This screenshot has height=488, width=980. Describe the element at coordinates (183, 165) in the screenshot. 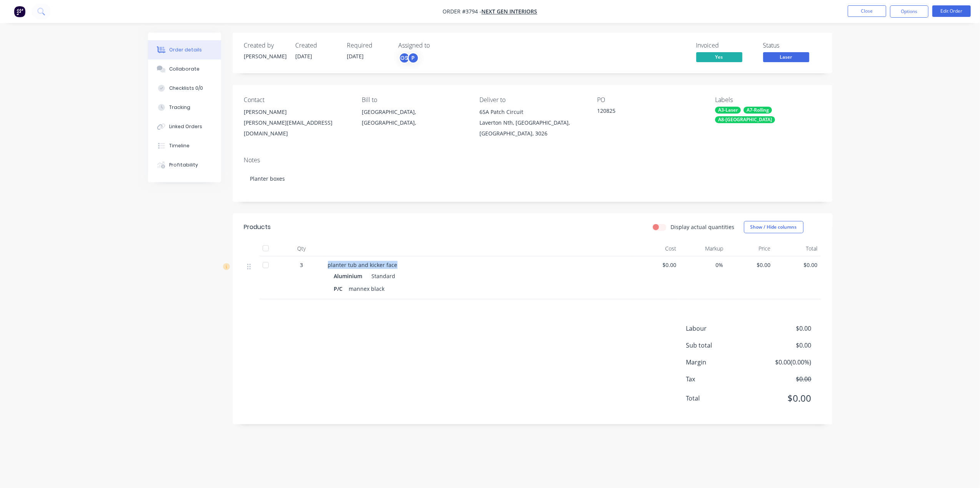

I see `div: Profitability` at that location.